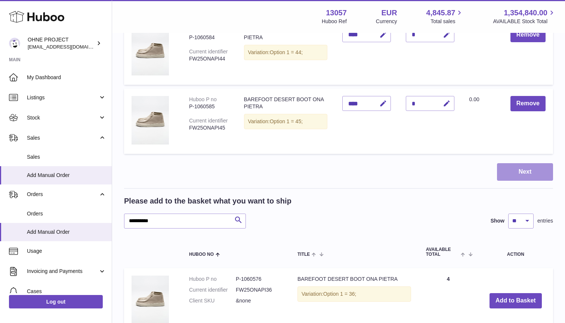 The image size is (565, 323). What do you see at coordinates (525, 13) in the screenshot?
I see `span: 1,354,840.00` at bounding box center [525, 13].